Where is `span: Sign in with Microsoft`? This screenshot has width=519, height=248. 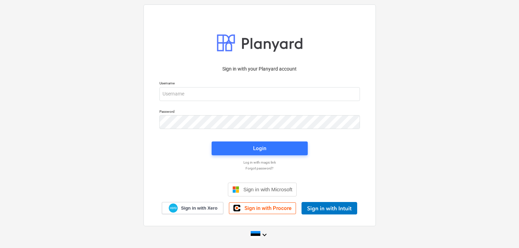
span: Sign in with Microsoft is located at coordinates (268, 189).